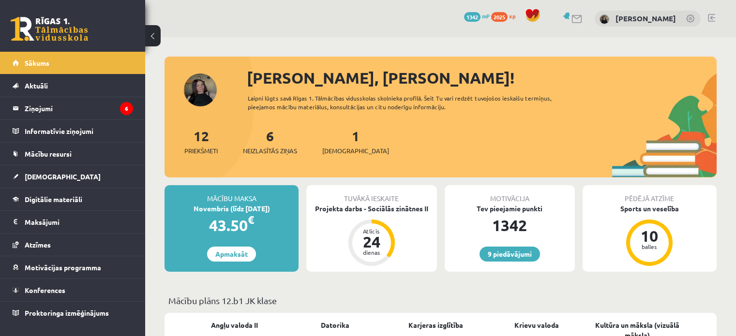 The height and width of the screenshot is (336, 736). Describe the element at coordinates (63, 267) in the screenshot. I see `span: Motivācijas programma` at that location.